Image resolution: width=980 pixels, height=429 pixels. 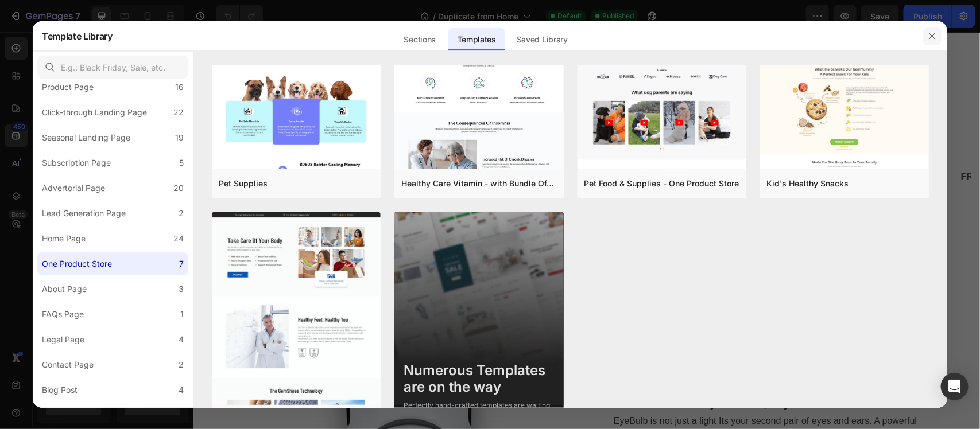 I want to click on a: See all features, so click(x=394, y=76).